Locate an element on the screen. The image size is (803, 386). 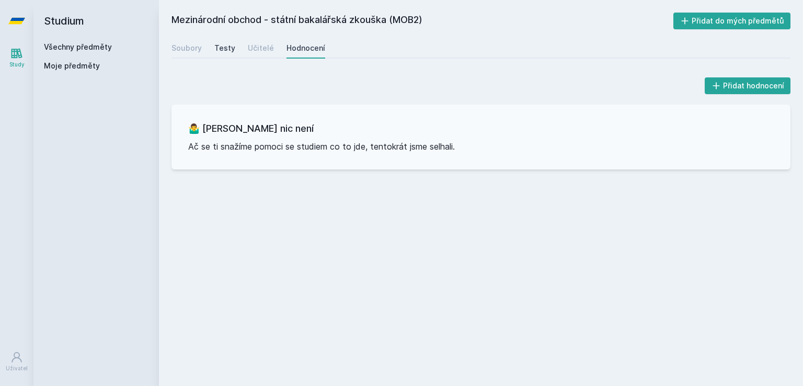
a: Study is located at coordinates (17, 58).